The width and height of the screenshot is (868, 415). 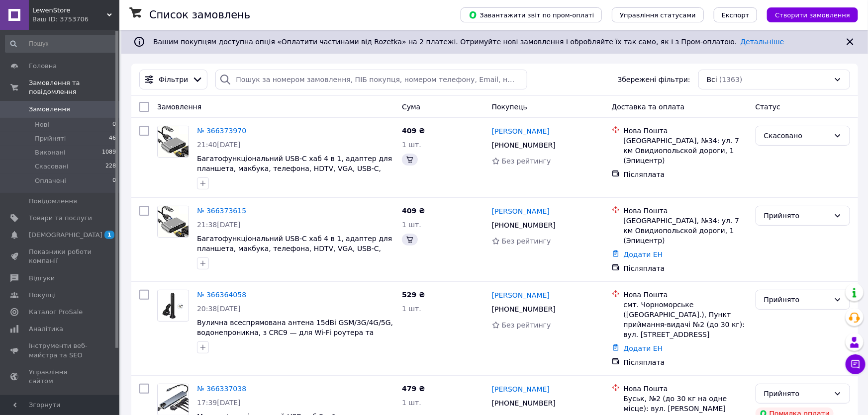 What do you see at coordinates (807, 14) in the screenshot?
I see `a: Створити замовлення` at bounding box center [807, 14].